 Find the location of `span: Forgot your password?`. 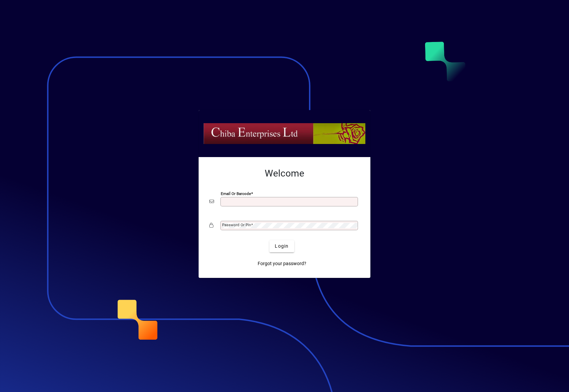

span: Forgot your password? is located at coordinates (282, 264).